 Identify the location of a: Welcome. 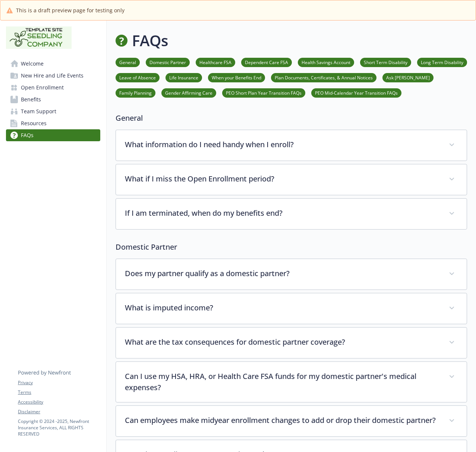
(53, 64).